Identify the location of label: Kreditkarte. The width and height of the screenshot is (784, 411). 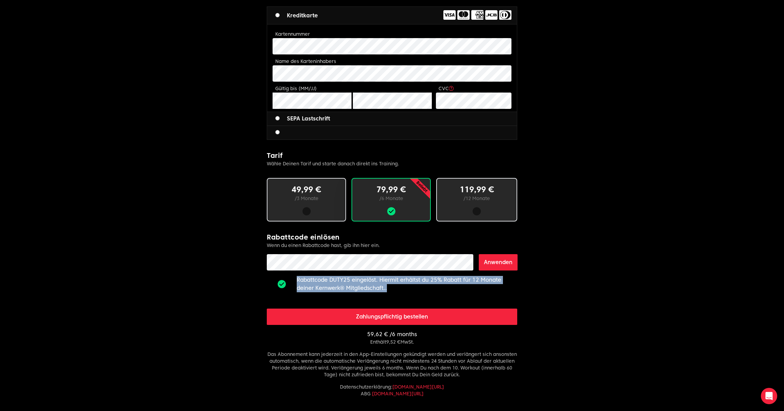
(296, 16).